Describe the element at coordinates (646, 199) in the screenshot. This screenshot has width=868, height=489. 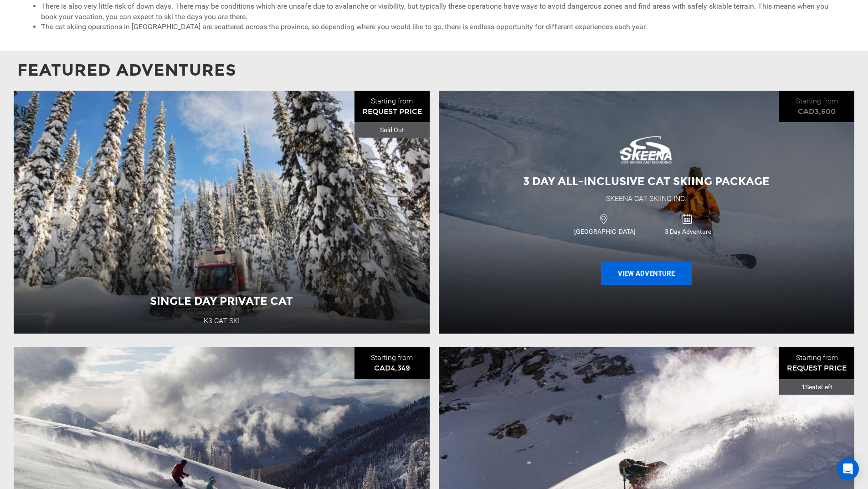
I see `div: Skeena Cat Skiing Inc.` at that location.